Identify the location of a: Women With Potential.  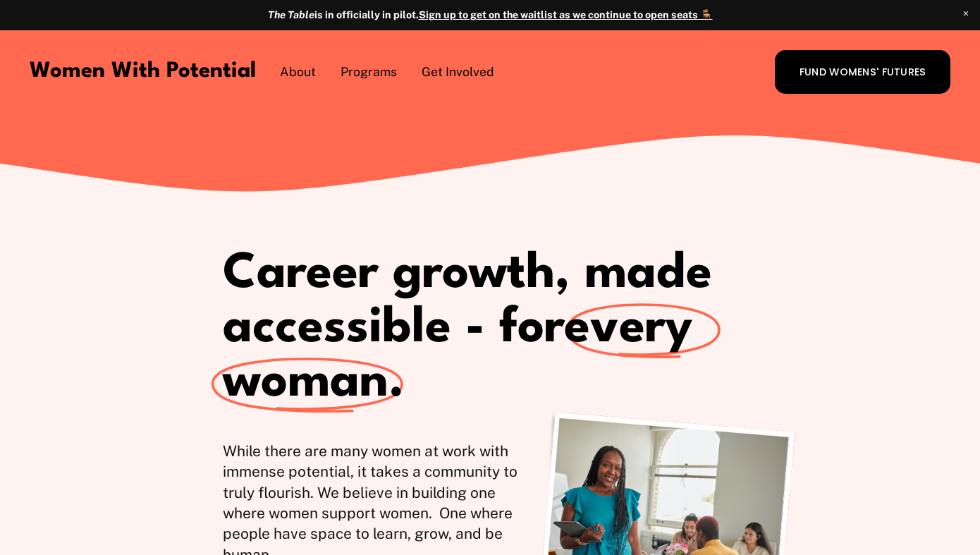
(143, 71).